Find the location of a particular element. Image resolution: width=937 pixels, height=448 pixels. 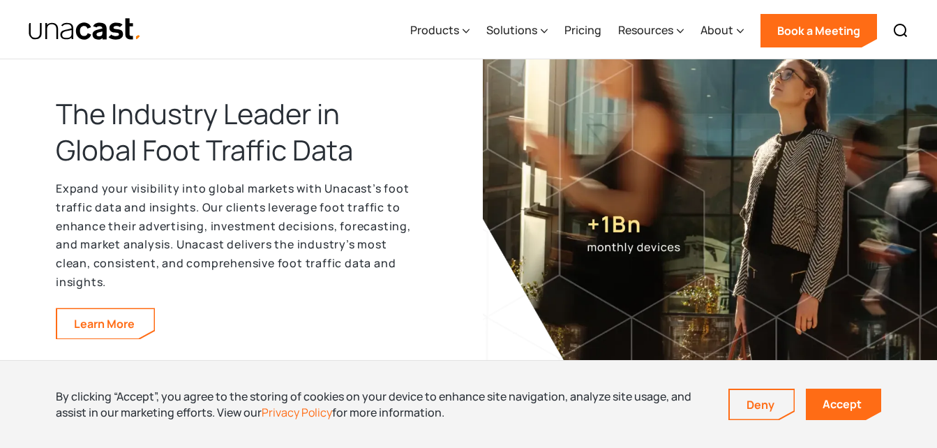

a: Learn more about our foot traffic data is located at coordinates (105, 324).